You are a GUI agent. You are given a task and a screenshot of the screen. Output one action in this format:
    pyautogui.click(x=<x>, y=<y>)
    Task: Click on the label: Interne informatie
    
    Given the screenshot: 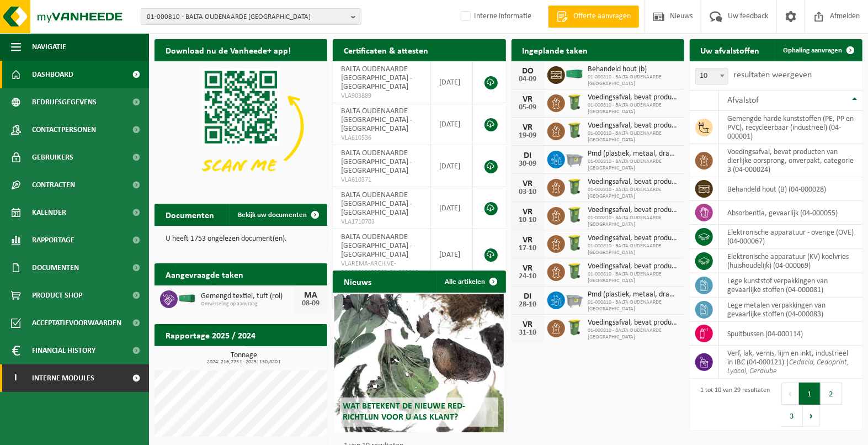 What is the action you would take?
    pyautogui.click(x=495, y=17)
    